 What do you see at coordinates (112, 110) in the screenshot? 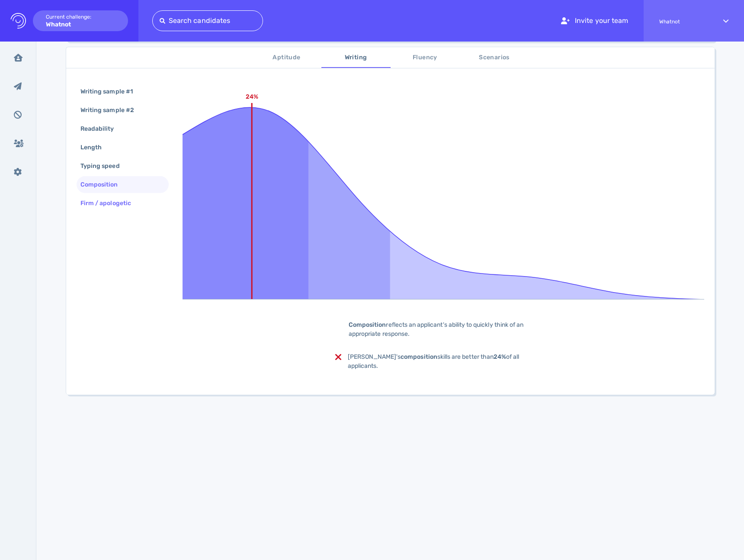
I see `div: Writing sample #2` at bounding box center [112, 110].